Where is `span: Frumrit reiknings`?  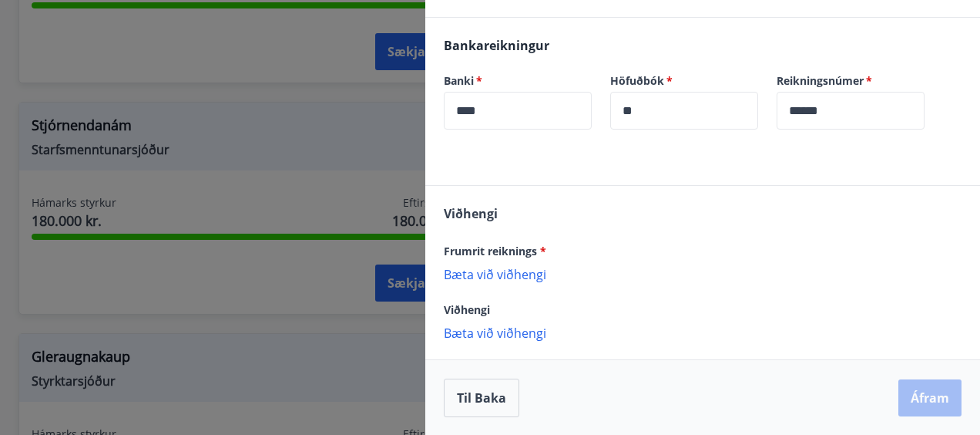
span: Frumrit reiknings is located at coordinates (494, 250).